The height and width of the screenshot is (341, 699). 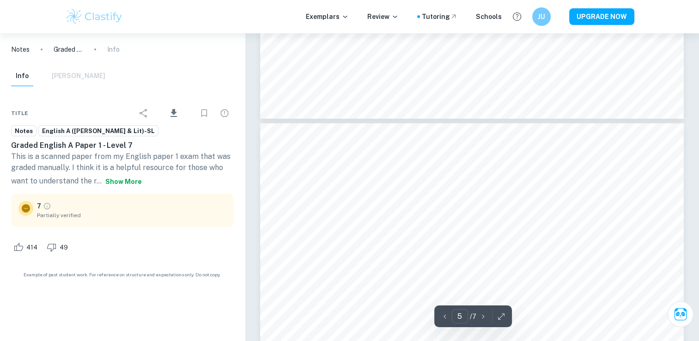 I want to click on h6: JU, so click(x=541, y=17).